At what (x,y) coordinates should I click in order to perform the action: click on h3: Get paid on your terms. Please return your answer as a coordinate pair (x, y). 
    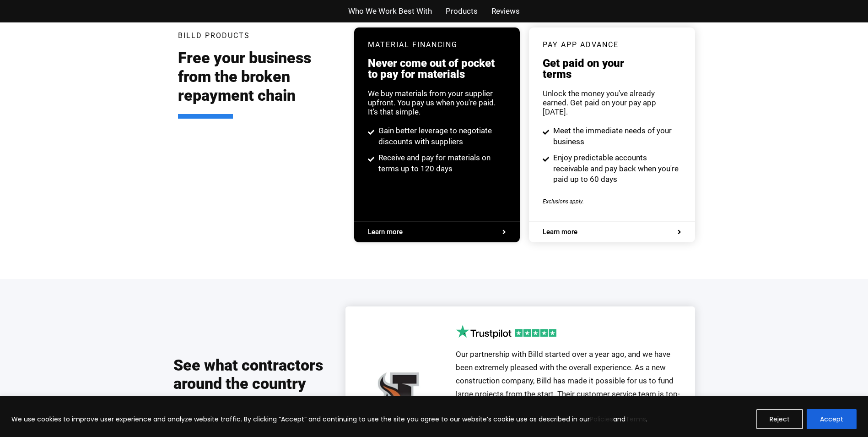
    Looking at the image, I should click on (612, 69).